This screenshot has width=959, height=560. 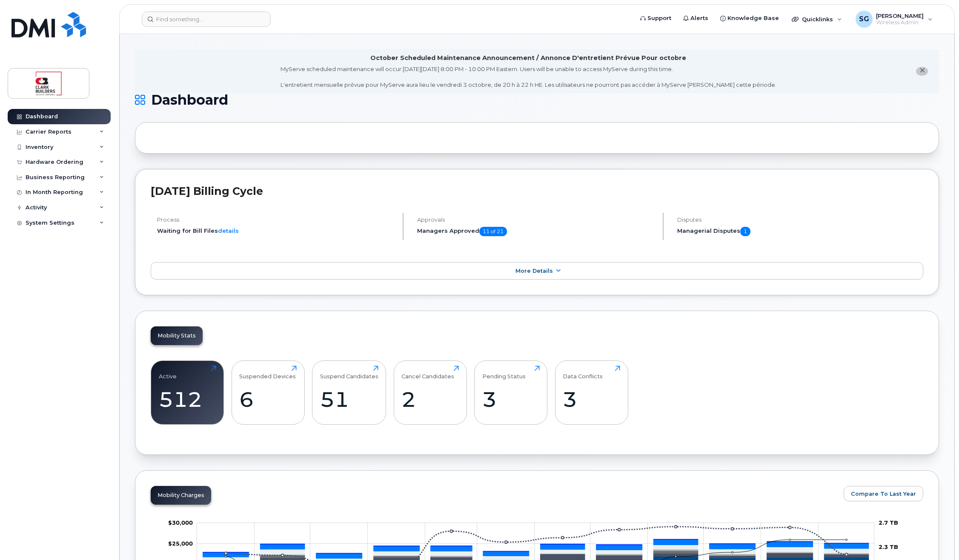 What do you see at coordinates (583, 372) in the screenshot?
I see `div: Data Conflicts` at bounding box center [583, 372].